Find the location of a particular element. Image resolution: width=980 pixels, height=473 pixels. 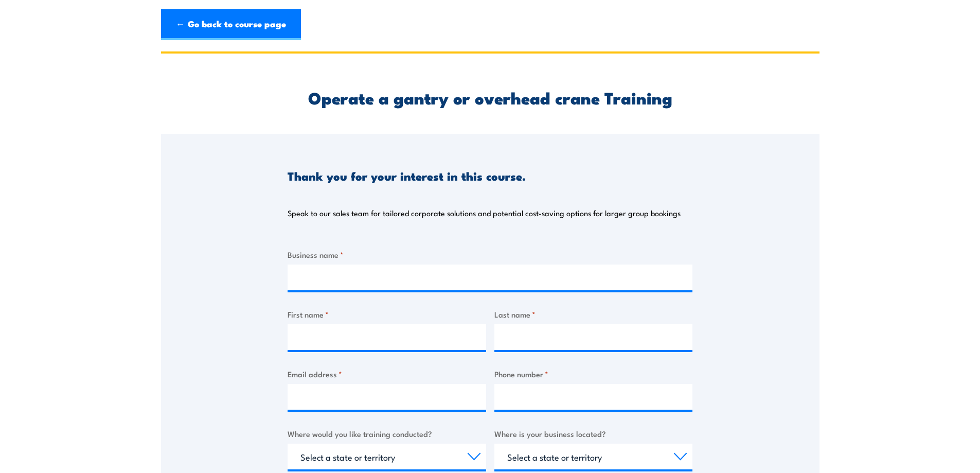

label: First name is located at coordinates (387, 314).